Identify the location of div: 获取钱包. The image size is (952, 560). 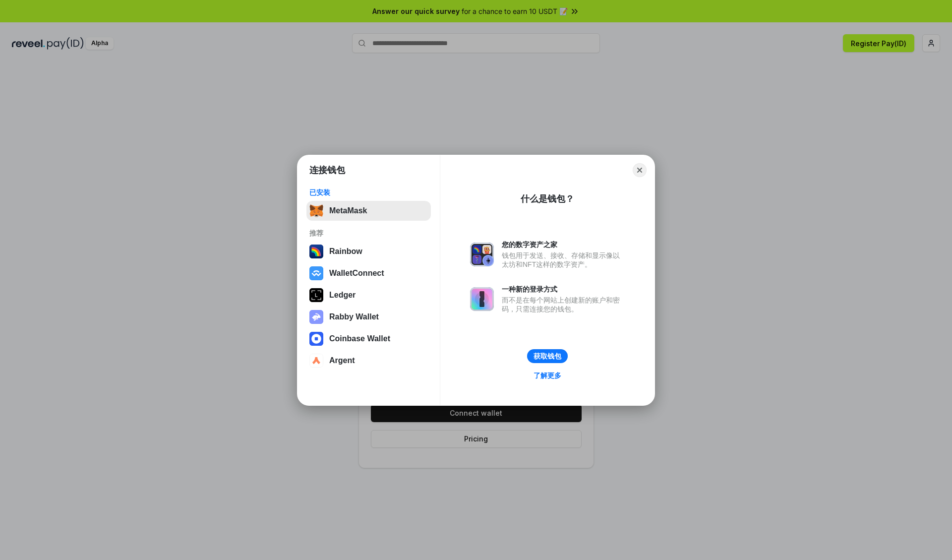
(548, 356).